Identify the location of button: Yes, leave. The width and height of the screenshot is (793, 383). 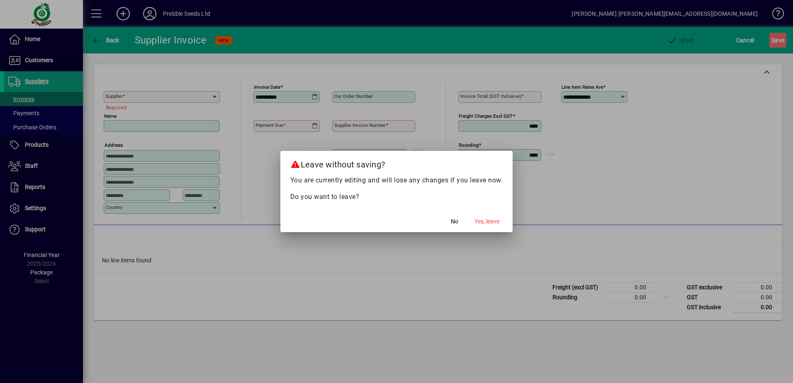
(487, 222).